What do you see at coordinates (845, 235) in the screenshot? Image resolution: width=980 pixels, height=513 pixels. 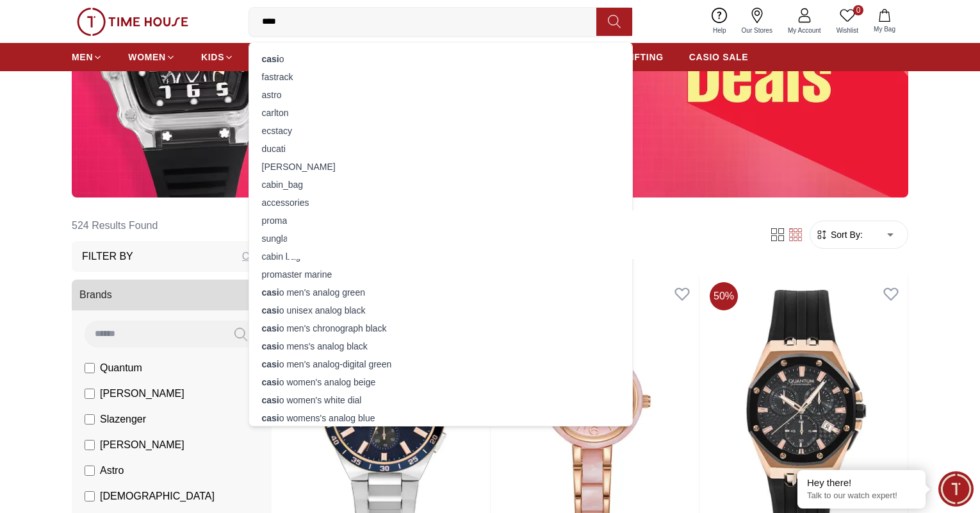 I see `span: Sort By:` at bounding box center [845, 235].